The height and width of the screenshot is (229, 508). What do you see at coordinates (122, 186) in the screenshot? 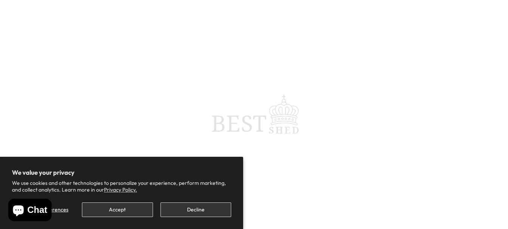
I see `p: We use cookies and other technologies to personalize your experience, perform marketing, and coll...` at bounding box center [122, 186].